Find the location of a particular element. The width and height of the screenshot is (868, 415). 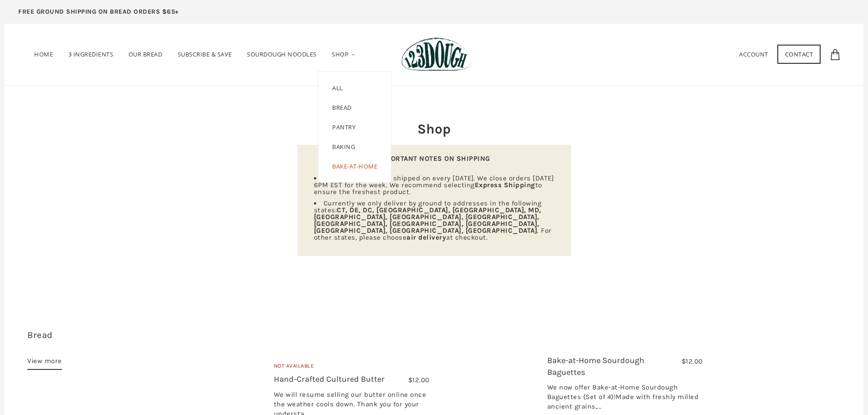

strong: air delivery is located at coordinates (426, 237).